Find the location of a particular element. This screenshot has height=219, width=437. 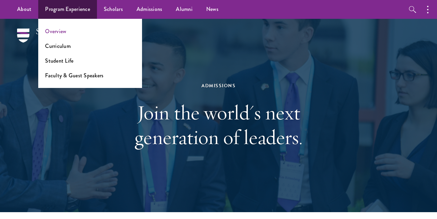

a: Faculty & Guest Speakers is located at coordinates (74, 75).